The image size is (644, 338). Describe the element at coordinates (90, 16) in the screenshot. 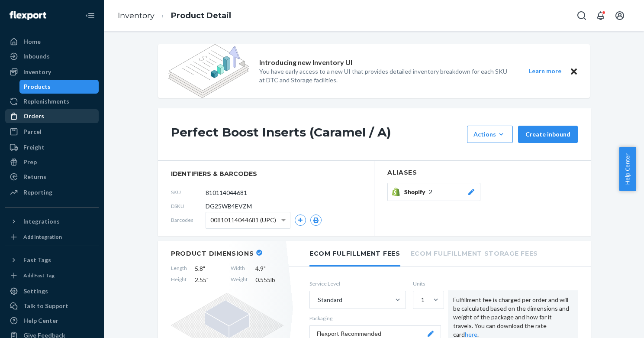

I see `button: Close Navigation` at that location.